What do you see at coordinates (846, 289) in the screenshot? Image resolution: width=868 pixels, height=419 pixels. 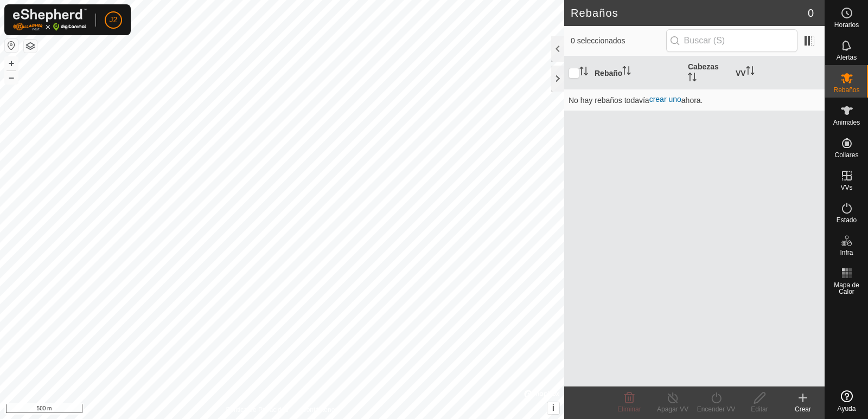 I see `span: Mapa de Calor` at bounding box center [846, 289].